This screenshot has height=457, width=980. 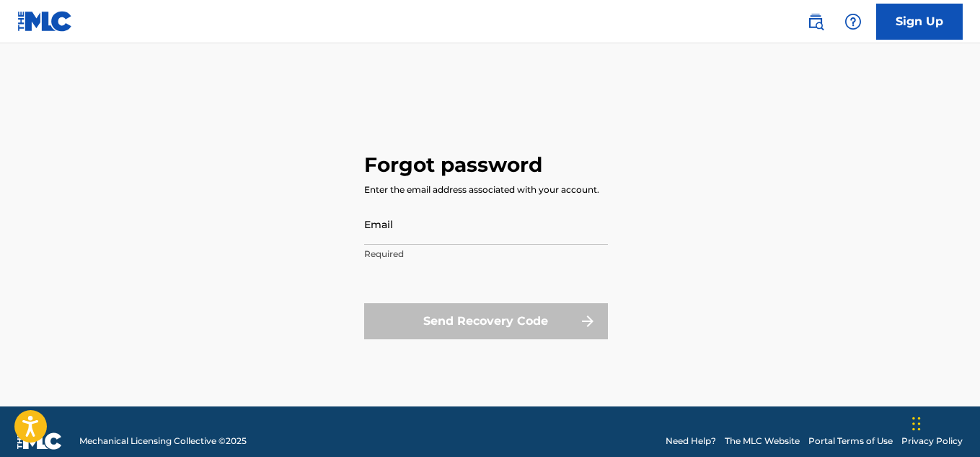 I want to click on span: Mechanical Licensing Collective © 2025, so click(x=163, y=441).